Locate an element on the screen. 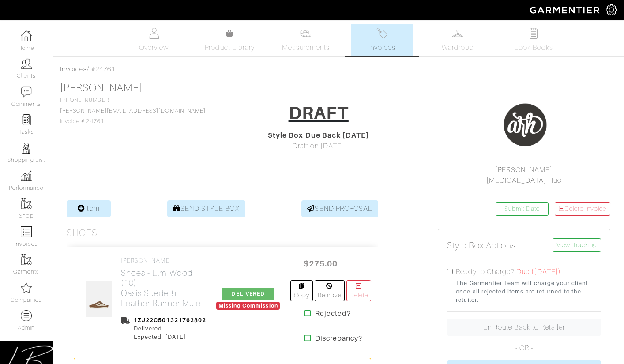 This screenshot has width=624, height=364. strong: Rejected? is located at coordinates (333, 313).